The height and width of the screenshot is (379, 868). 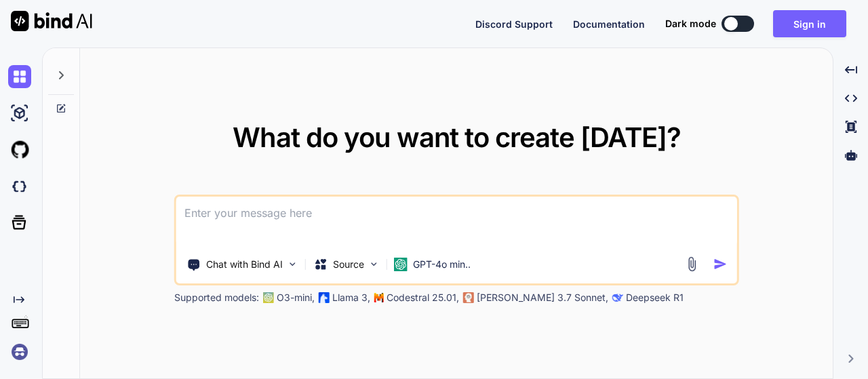 I want to click on img: icon, so click(x=720, y=264).